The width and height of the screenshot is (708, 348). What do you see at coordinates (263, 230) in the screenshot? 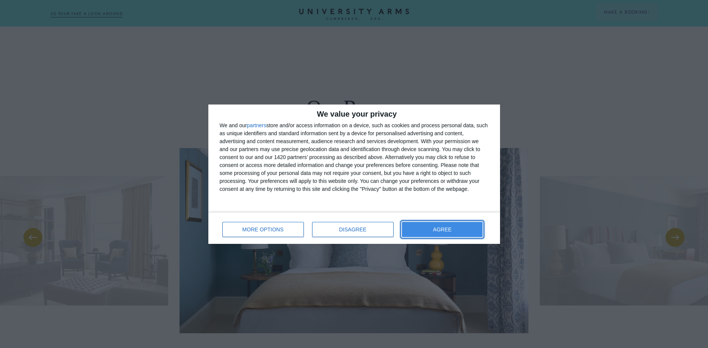
I see `span: MORE OPTIONS` at bounding box center [263, 230].